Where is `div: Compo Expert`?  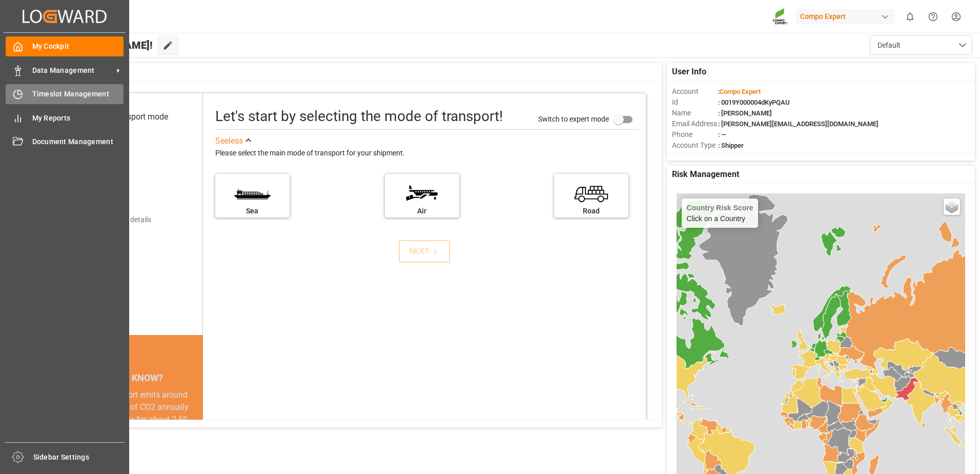 div: Compo Expert is located at coordinates (845, 16).